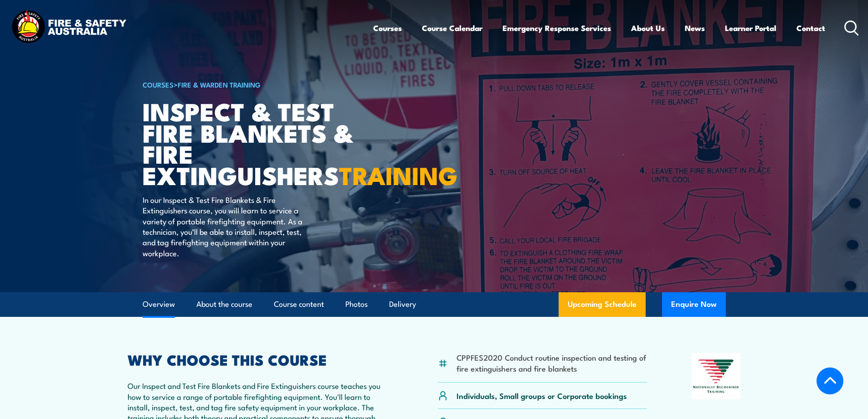  What do you see at coordinates (452, 28) in the screenshot?
I see `a: Course Calendar` at bounding box center [452, 28].